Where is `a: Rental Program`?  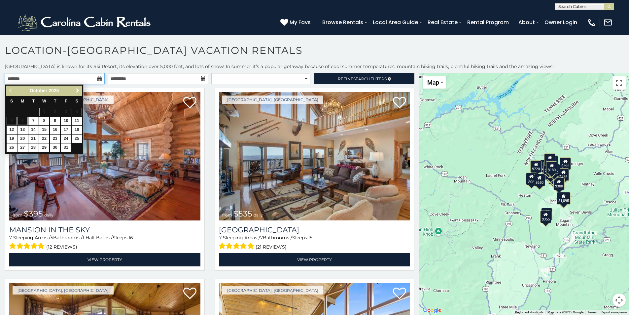
a: Rental Program is located at coordinates (488, 22).